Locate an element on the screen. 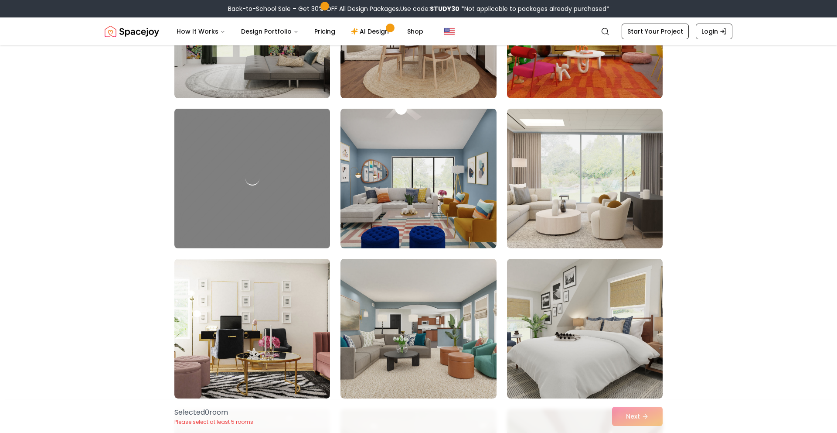 The height and width of the screenshot is (433, 837). a: Start Your Project is located at coordinates (656, 31).